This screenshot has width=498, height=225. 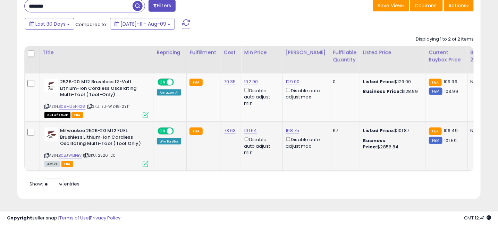 What do you see at coordinates (97, 52) in the screenshot?
I see `div: Title` at bounding box center [97, 52].